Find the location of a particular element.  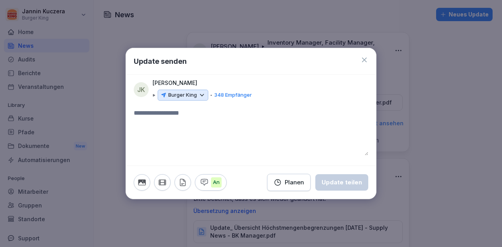

button: An is located at coordinates (210, 183).